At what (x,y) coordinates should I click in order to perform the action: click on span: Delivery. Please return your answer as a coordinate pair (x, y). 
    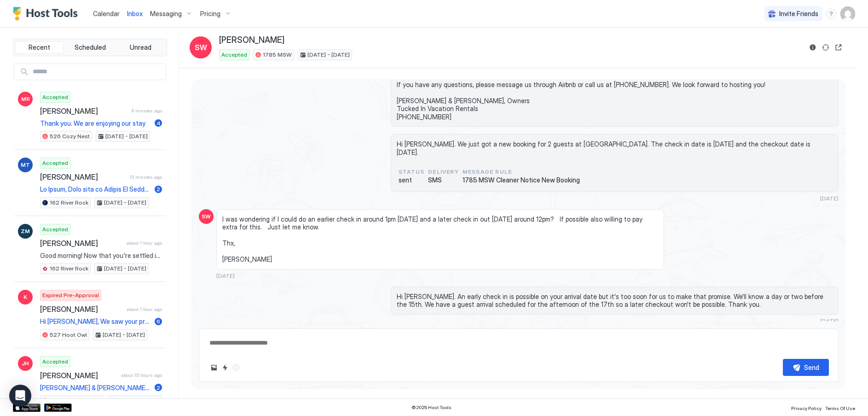
    Looking at the image, I should click on (443, 172).